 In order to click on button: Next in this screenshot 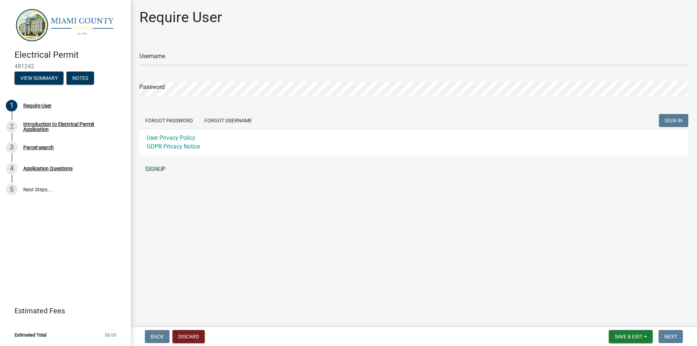, I will do `click(670, 336)`.